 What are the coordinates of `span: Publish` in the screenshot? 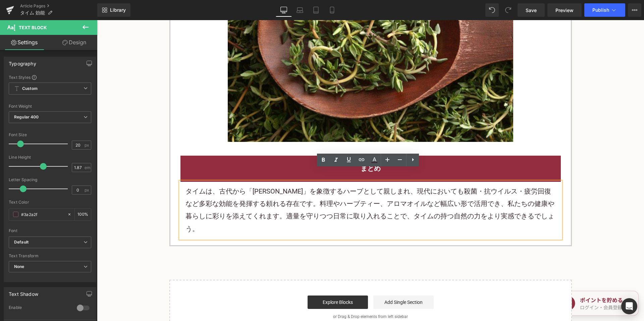 It's located at (601, 10).